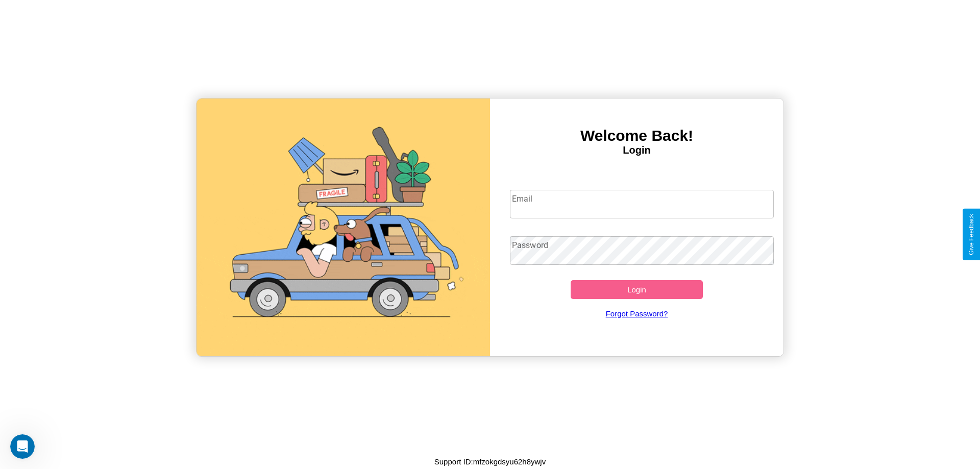 This screenshot has width=980, height=469. Describe the element at coordinates (637, 150) in the screenshot. I see `h4: Login` at that location.